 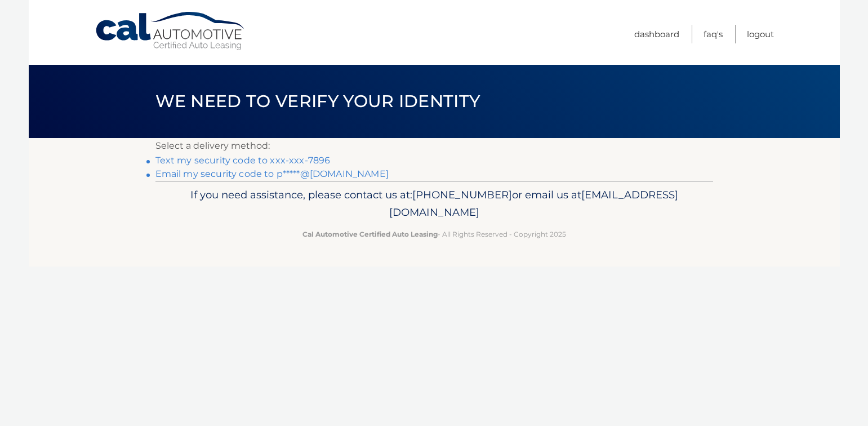 I want to click on span: We need to verify your identity, so click(x=318, y=101).